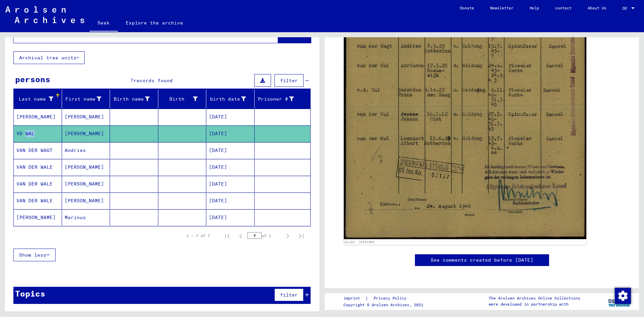 This screenshot has height=317, width=644. What do you see at coordinates (273, 99) in the screenshot?
I see `font: Prisoner #` at bounding box center [273, 99].